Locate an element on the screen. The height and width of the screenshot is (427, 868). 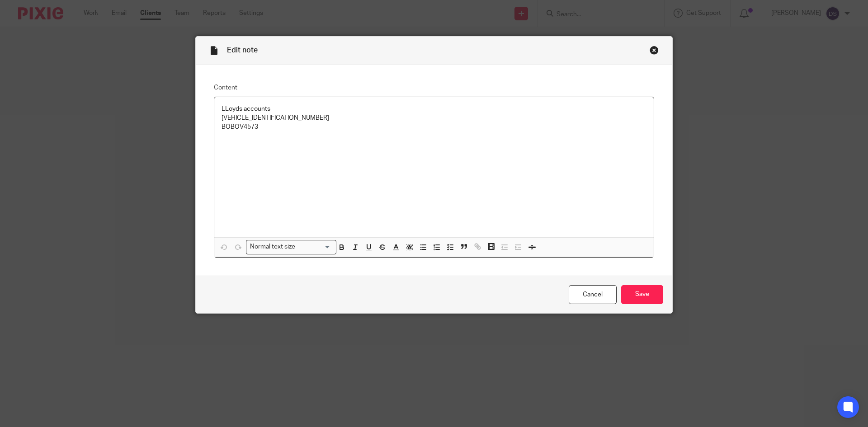
span: Normal text size is located at coordinates (273, 247).